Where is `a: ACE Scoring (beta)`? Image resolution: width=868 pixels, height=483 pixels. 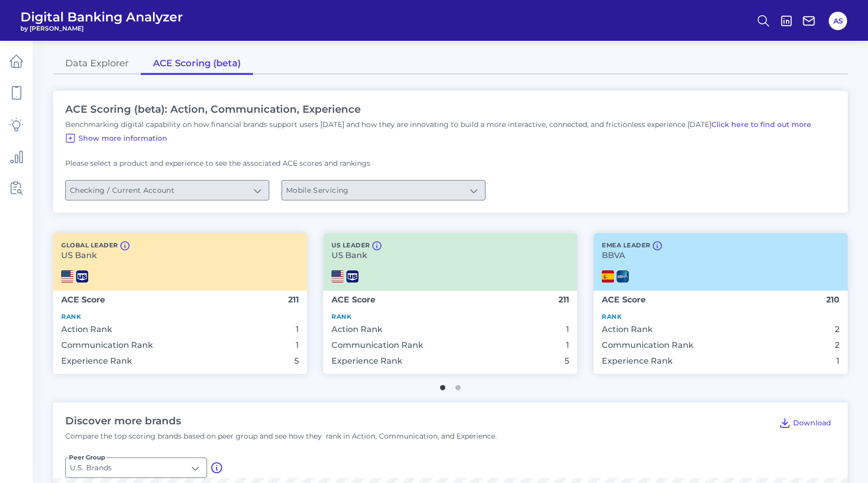 a: ACE Scoring (beta) is located at coordinates (197, 64).